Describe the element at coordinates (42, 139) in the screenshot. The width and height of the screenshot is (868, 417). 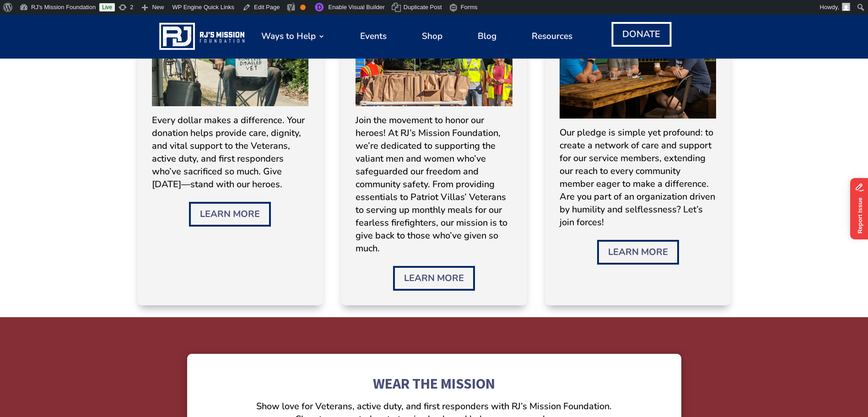
I see `span: Supportive Business` at that location.